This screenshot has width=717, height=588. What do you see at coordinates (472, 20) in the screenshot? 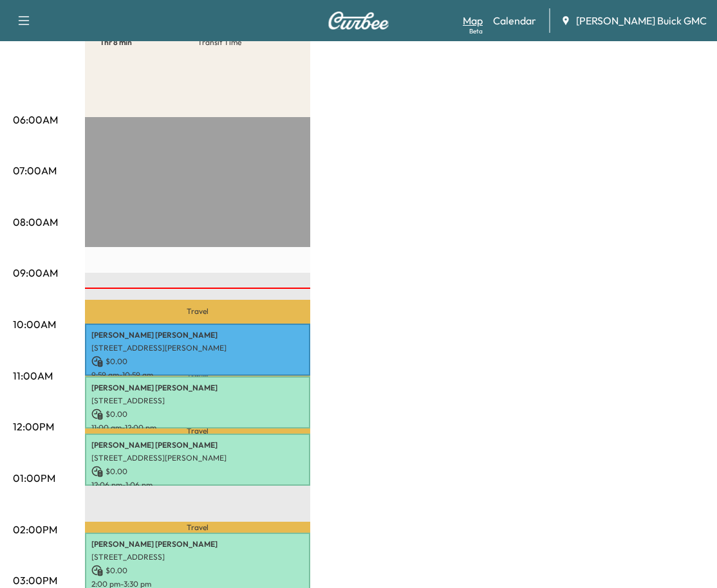
I see `a: MapBeta` at bounding box center [472, 20].